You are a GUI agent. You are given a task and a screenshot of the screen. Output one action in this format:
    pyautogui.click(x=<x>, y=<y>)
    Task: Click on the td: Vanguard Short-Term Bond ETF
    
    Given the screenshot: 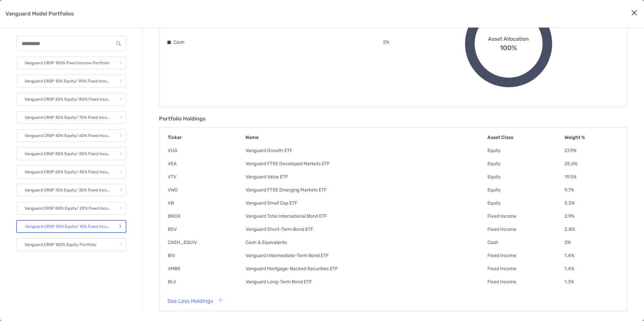 What is the action you would take?
    pyautogui.click(x=366, y=229)
    